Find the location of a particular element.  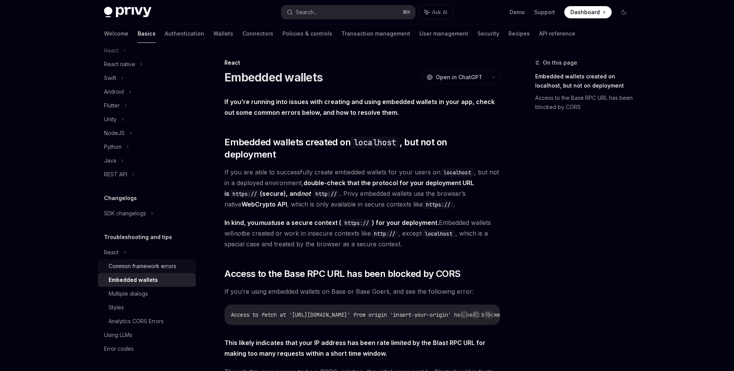

button: Search...⌘K is located at coordinates (348, 12).